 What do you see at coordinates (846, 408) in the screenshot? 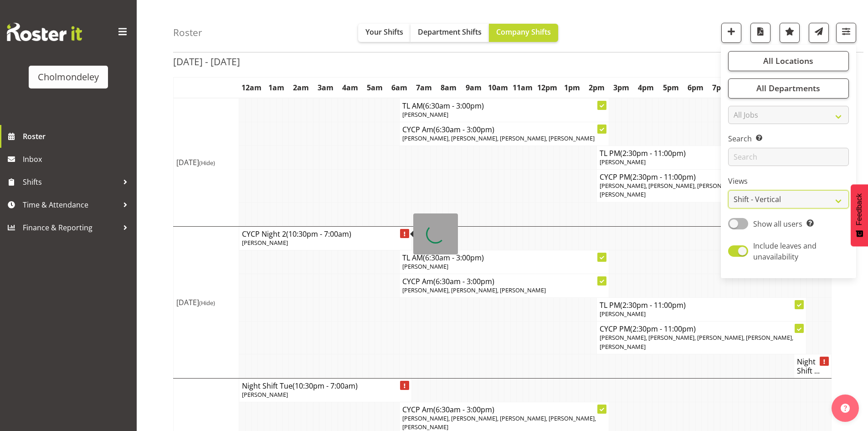
I see `img: help-xxl-2.png` at bounding box center [846, 408].